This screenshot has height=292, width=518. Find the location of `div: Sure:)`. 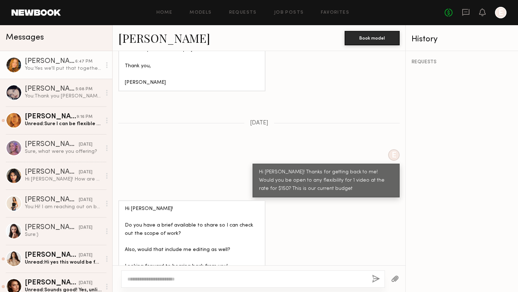

div: Sure:) is located at coordinates (63, 234).